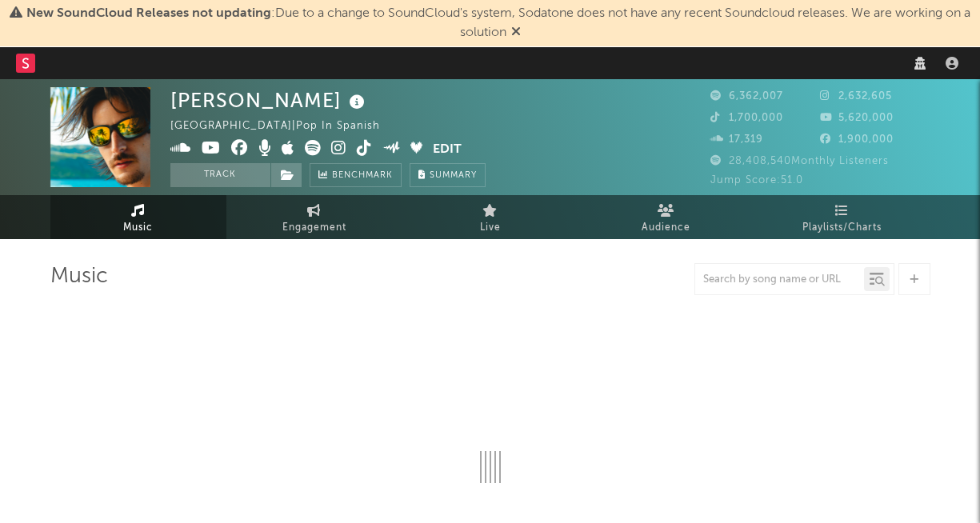 The image size is (980, 523). Describe the element at coordinates (490, 217) in the screenshot. I see `a: Live` at that location.